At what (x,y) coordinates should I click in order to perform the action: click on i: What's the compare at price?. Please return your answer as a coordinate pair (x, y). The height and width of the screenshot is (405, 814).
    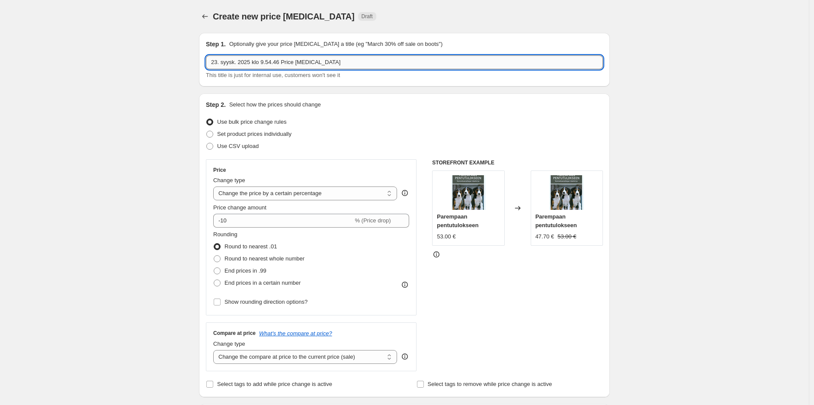
    Looking at the image, I should click on (295, 333).